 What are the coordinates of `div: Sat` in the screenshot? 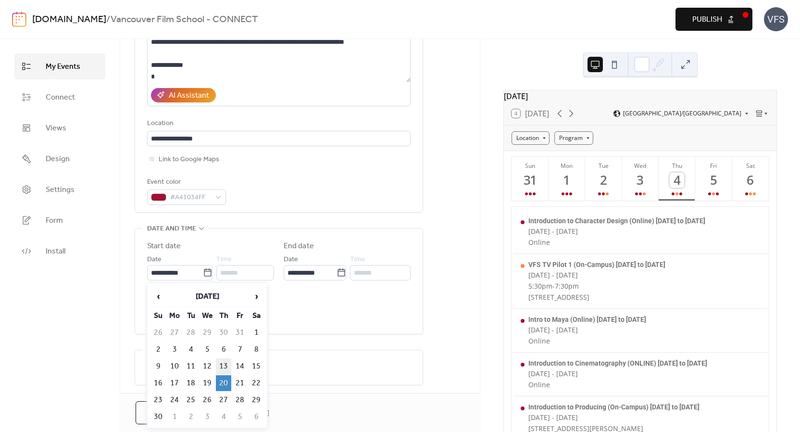 It's located at (750, 165).